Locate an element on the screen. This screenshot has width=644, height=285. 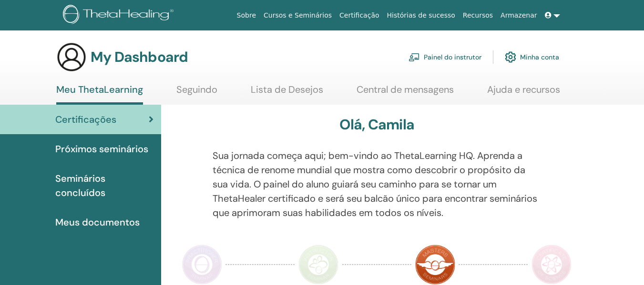
h3: My Dashboard is located at coordinates (139, 57).